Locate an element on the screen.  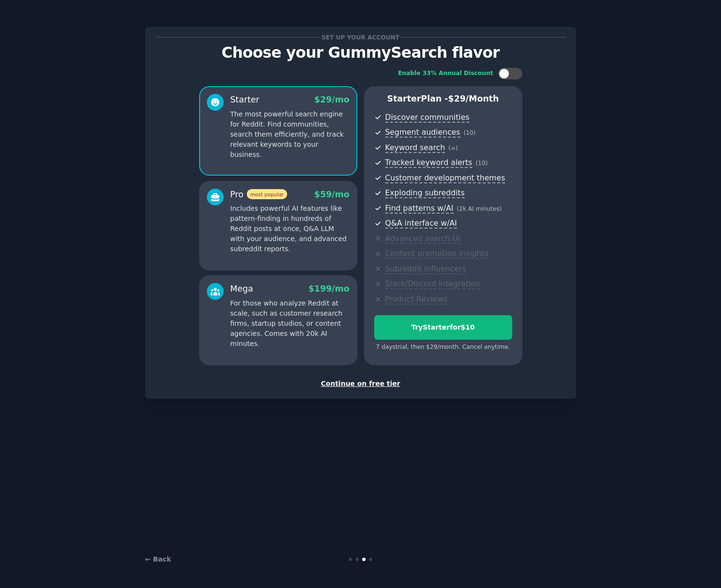
div: Continue on free tier is located at coordinates (361, 383).